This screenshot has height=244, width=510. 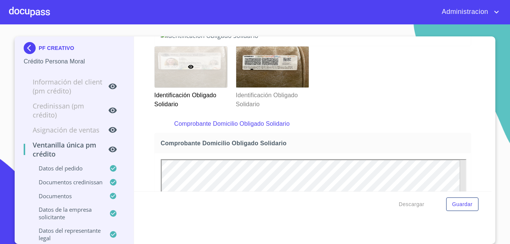 I want to click on img: Identificación Obligado Solidario, so click(x=272, y=67).